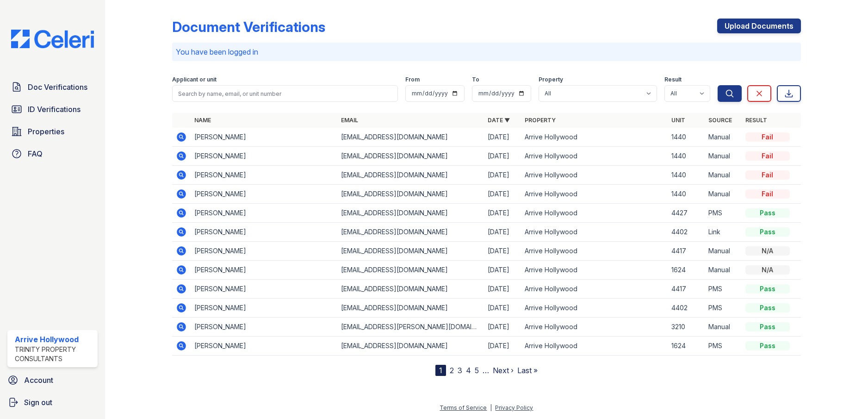 The height and width of the screenshot is (419, 868). I want to click on a: 4, so click(468, 371).